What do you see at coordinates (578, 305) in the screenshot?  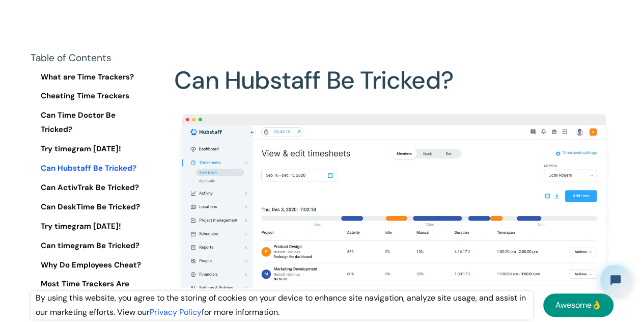 I see `a: Awesome👌` at bounding box center [578, 305].